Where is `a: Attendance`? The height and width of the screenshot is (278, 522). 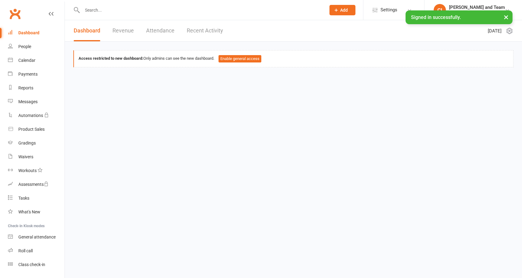
a: Attendance is located at coordinates (160, 31).